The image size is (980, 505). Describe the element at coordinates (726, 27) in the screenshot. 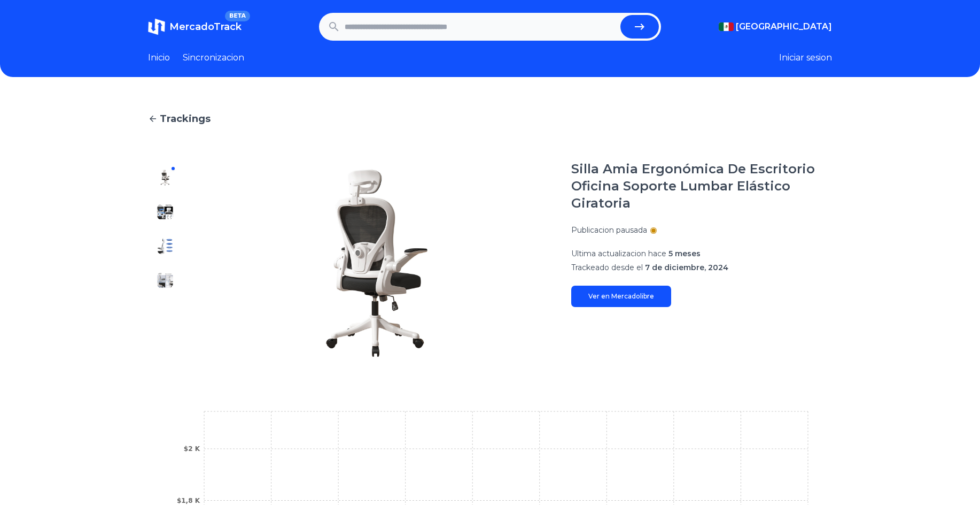

I see `img: Mexico` at that location.